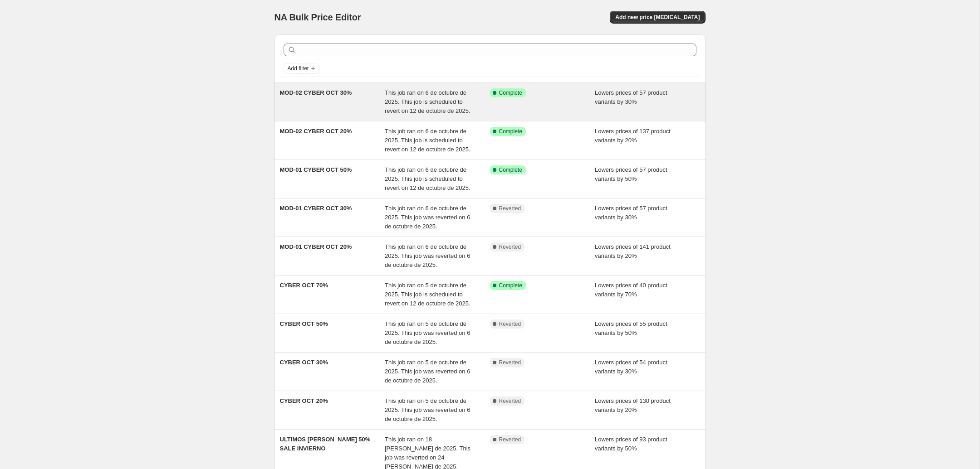 This screenshot has height=469, width=980. Describe the element at coordinates (631, 367) in the screenshot. I see `span: Lowers prices of 54 product variants by 30%` at that location.